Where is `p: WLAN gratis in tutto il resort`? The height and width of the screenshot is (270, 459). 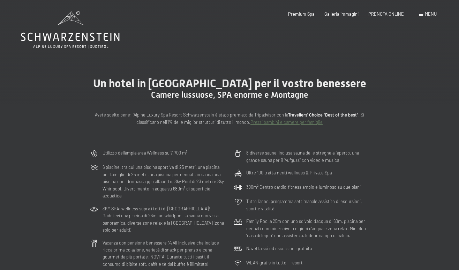
p: WLAN gratis in tutto il resort is located at coordinates (274, 262).